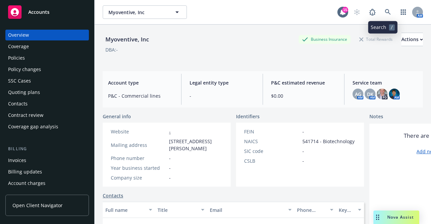 Image resolution: width=431 pixels, height=224 pixels. Describe the element at coordinates (47, 183) in the screenshot. I see `a: Account charges` at that location.